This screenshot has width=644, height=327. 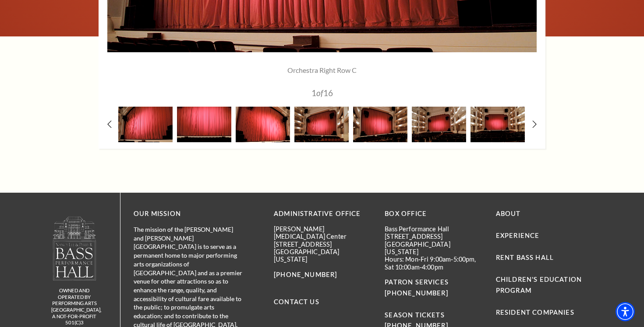 I want to click on img: A theater interior featuring a red curtain, empty seats, and elegant balconies., so click(x=380, y=124).